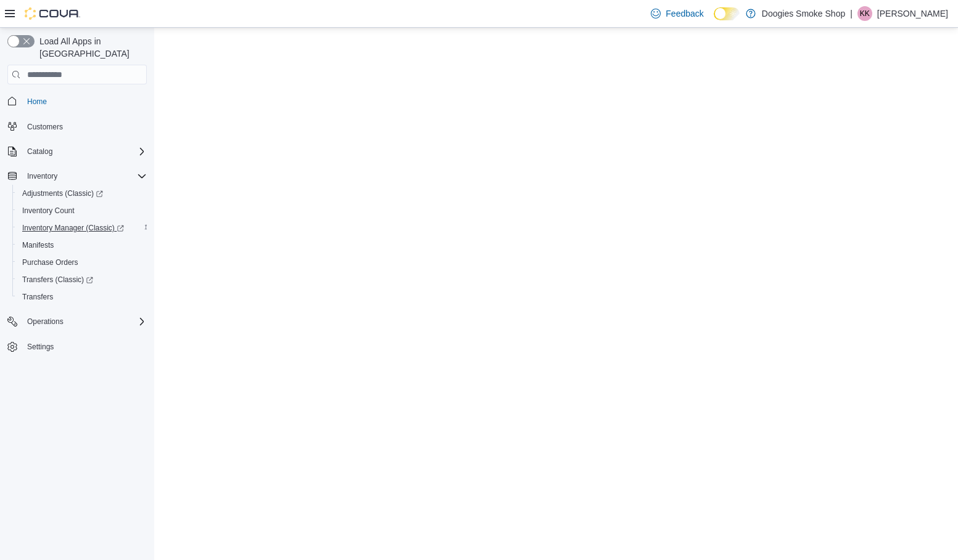  I want to click on button: Manifests, so click(82, 245).